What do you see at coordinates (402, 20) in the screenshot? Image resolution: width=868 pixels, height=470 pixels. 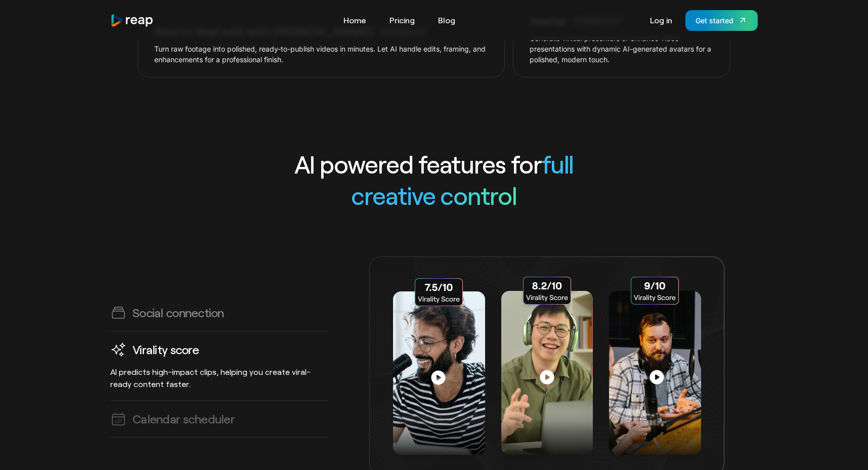 I see `a: Pricing` at bounding box center [402, 20].